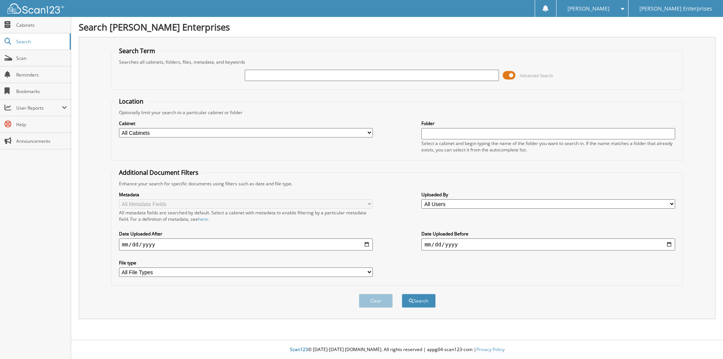 This screenshot has width=723, height=359. I want to click on span: Scan, so click(41, 58).